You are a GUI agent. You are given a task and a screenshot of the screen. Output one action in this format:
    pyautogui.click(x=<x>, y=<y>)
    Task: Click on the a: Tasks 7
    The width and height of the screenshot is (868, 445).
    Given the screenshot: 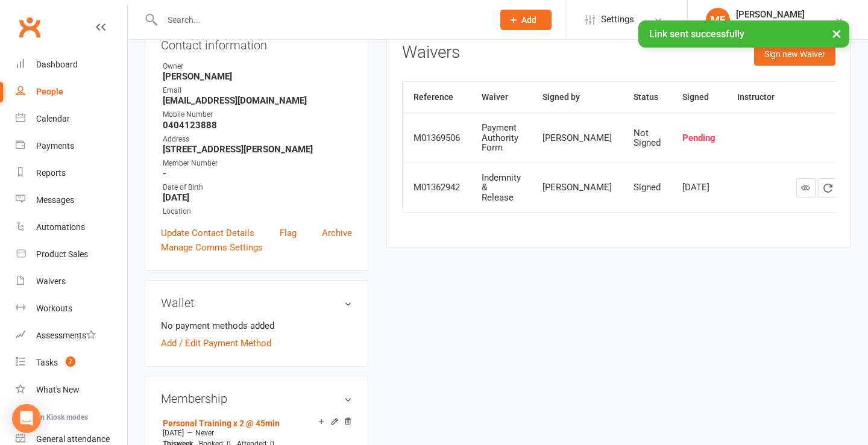 What is the action you would take?
    pyautogui.click(x=71, y=362)
    